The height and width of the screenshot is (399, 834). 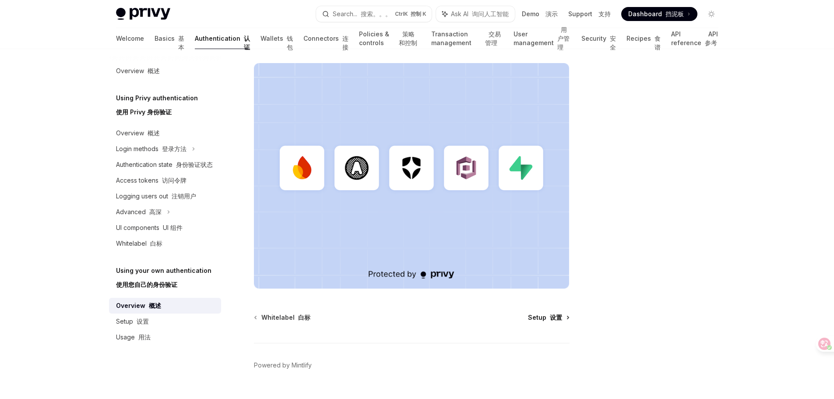 What do you see at coordinates (283, 365) in the screenshot?
I see `a: Powered by Mintlify` at bounding box center [283, 365].